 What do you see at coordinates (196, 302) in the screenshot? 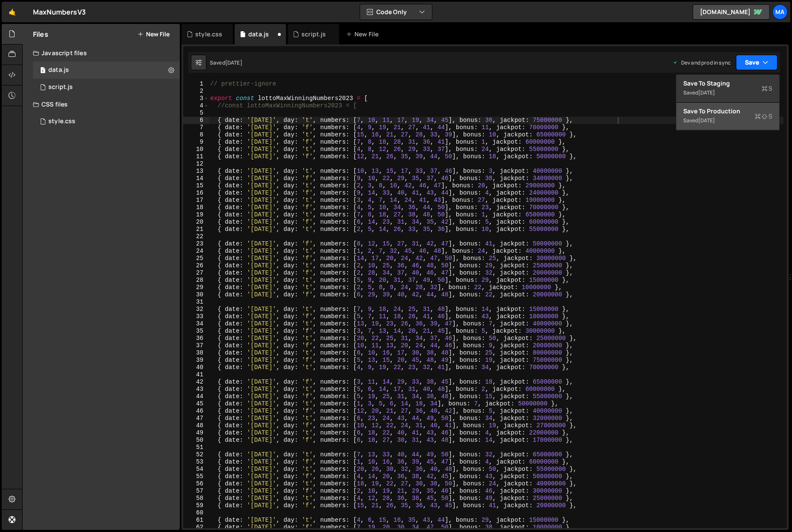
I see `div: 31` at bounding box center [196, 302].